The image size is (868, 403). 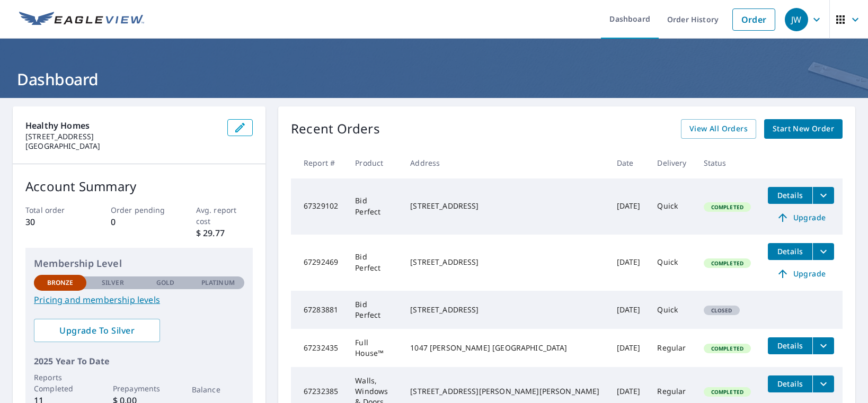 I want to click on th: Status, so click(x=727, y=162).